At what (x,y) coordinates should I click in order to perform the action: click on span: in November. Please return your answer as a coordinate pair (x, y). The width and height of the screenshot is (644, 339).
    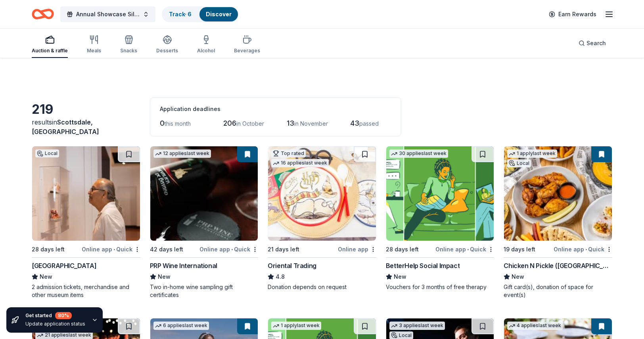
    Looking at the image, I should click on (311, 124).